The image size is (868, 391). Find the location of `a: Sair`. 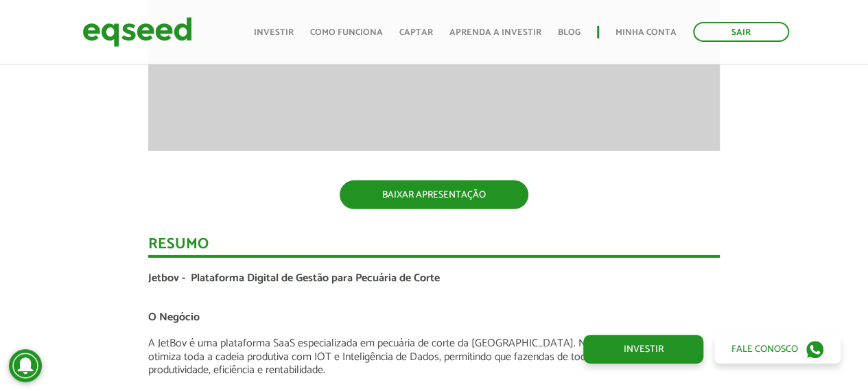

a: Sair is located at coordinates (741, 31).